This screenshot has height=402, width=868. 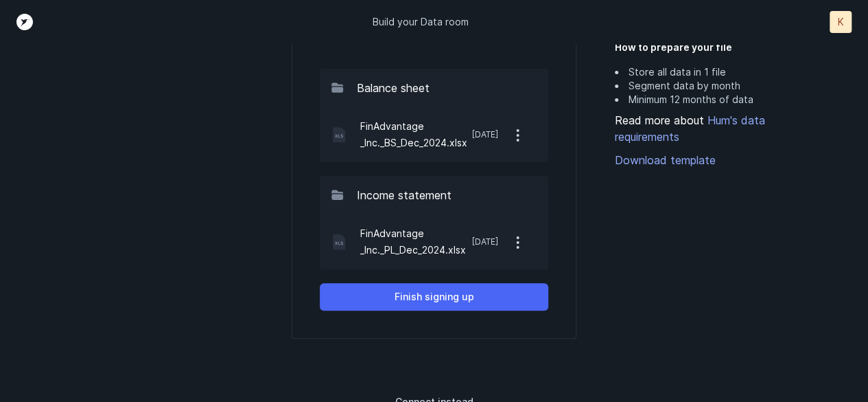 What do you see at coordinates (705, 129) in the screenshot?
I see `div: Read more about` at bounding box center [705, 129].